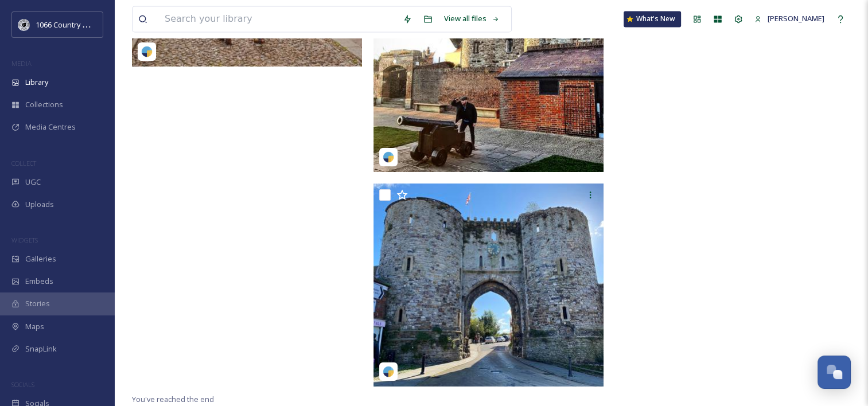 This screenshot has height=406, width=868. I want to click on span: Embeds, so click(39, 281).